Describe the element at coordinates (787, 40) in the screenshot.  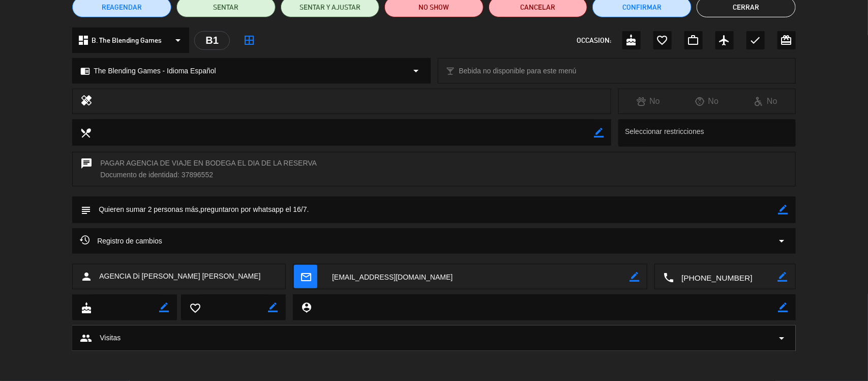
I see `i: card_giftcard` at that location.